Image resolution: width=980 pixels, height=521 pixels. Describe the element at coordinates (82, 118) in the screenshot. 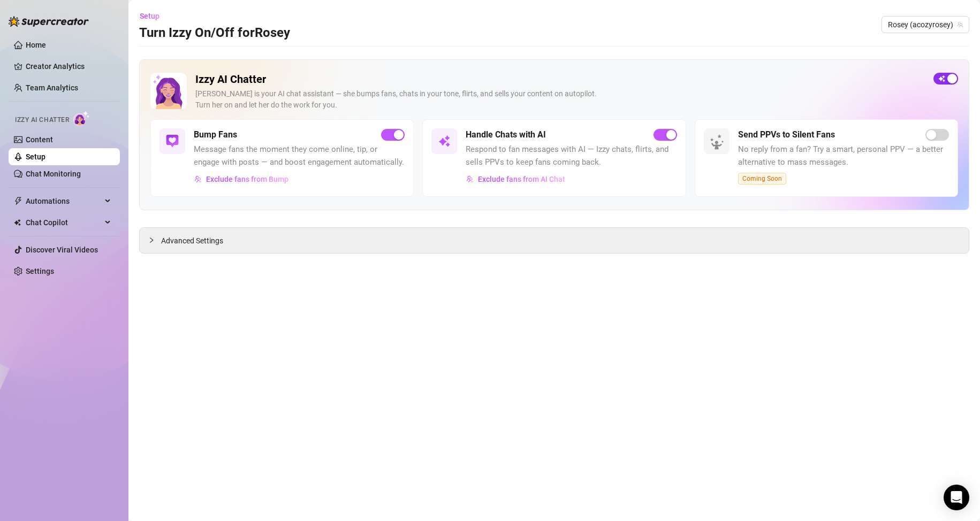

I see `img: AI Chatter` at that location.